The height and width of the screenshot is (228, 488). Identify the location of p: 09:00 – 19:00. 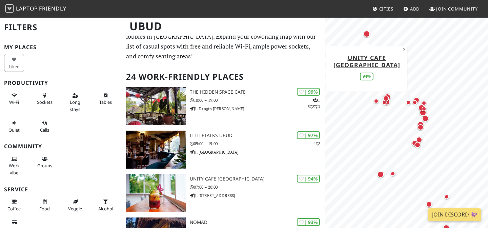
(257, 143).